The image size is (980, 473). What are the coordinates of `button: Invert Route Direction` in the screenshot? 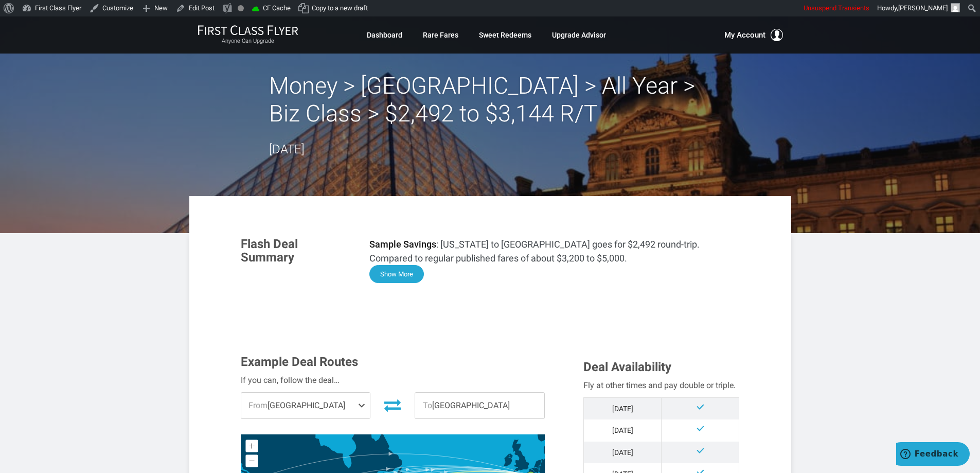 It's located at (392, 405).